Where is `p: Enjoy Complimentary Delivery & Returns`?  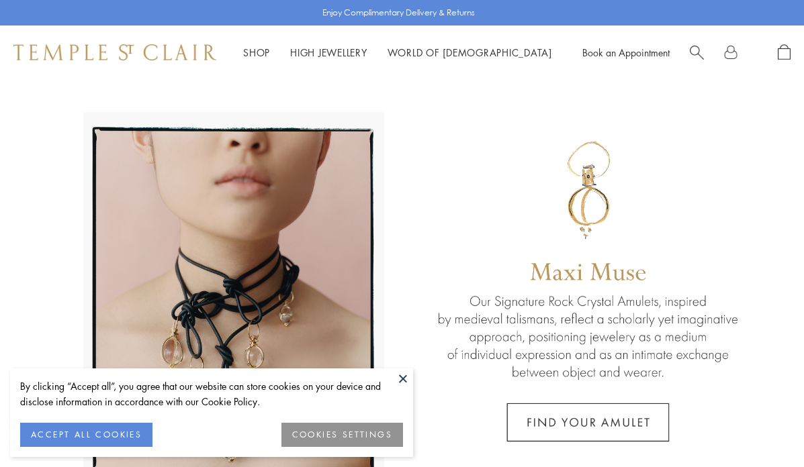
p: Enjoy Complimentary Delivery & Returns is located at coordinates (398, 13).